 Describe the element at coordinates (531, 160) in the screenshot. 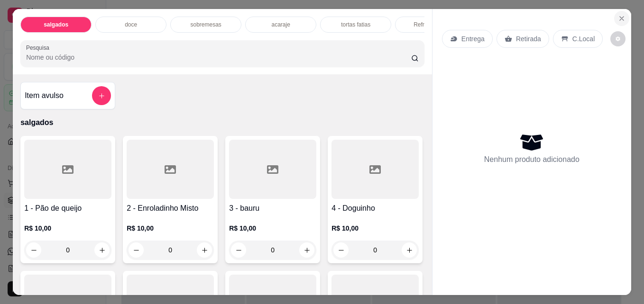

I see `p: Nenhum produto adicionado` at that location.